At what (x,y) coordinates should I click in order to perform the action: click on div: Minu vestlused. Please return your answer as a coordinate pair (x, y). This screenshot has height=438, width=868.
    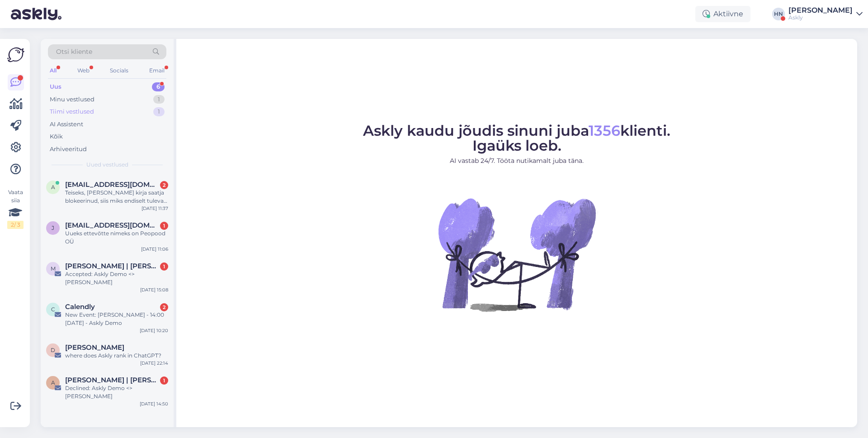
    Looking at the image, I should click on (72, 99).